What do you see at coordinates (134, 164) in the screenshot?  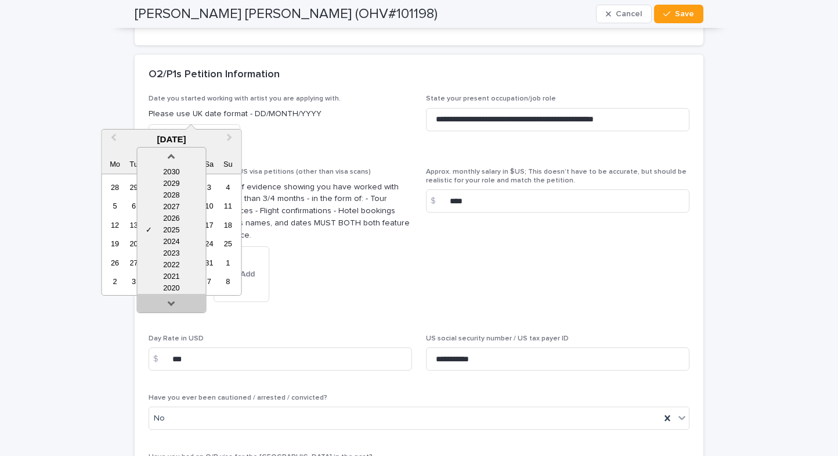 I see `div: Tu` at bounding box center [134, 164].